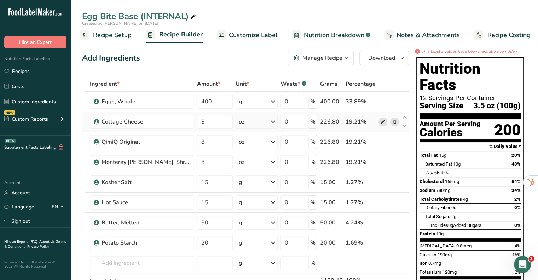  What do you see at coordinates (431, 272) in the screenshot?
I see `span: Potassium` at bounding box center [431, 272].